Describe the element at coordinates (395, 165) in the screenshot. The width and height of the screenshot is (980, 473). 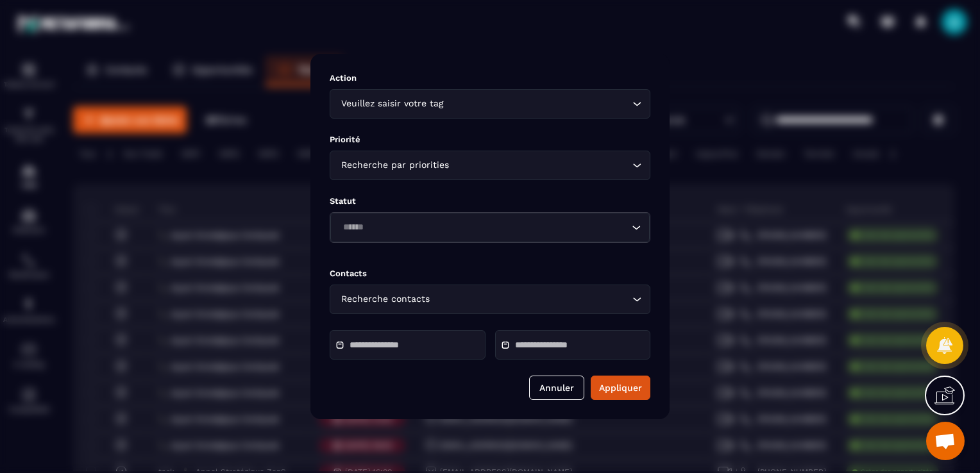
I see `span: Recherche par priorities` at that location.